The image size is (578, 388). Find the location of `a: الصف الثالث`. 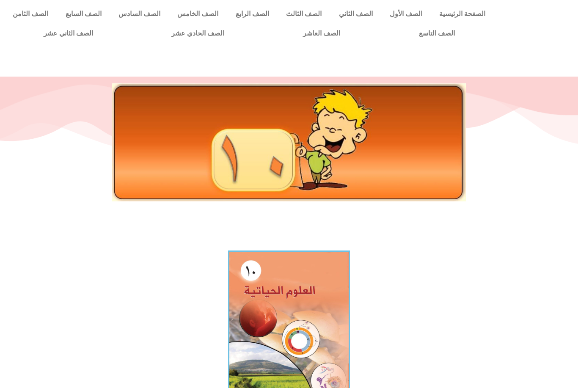

a: الصف الثالث is located at coordinates (304, 14).